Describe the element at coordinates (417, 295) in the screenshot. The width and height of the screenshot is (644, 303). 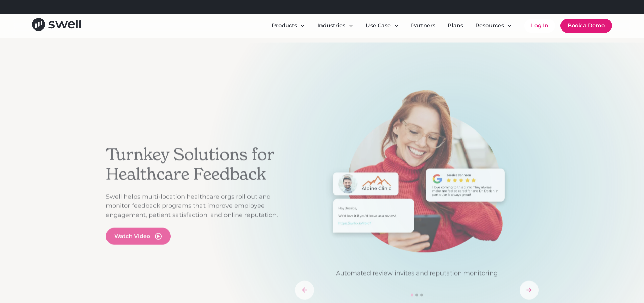
I see `div: Show slide 2 of 3` at that location.